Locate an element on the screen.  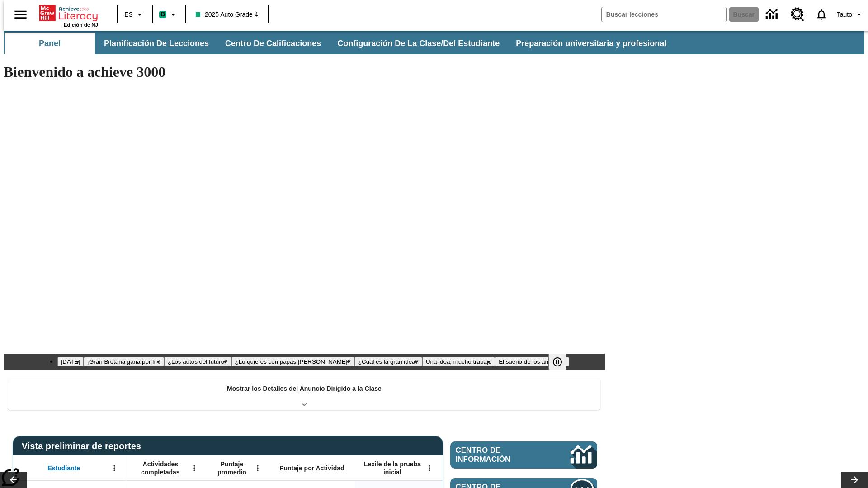
button: Diapositiva 7 El sueño de los animales is located at coordinates (532, 361).